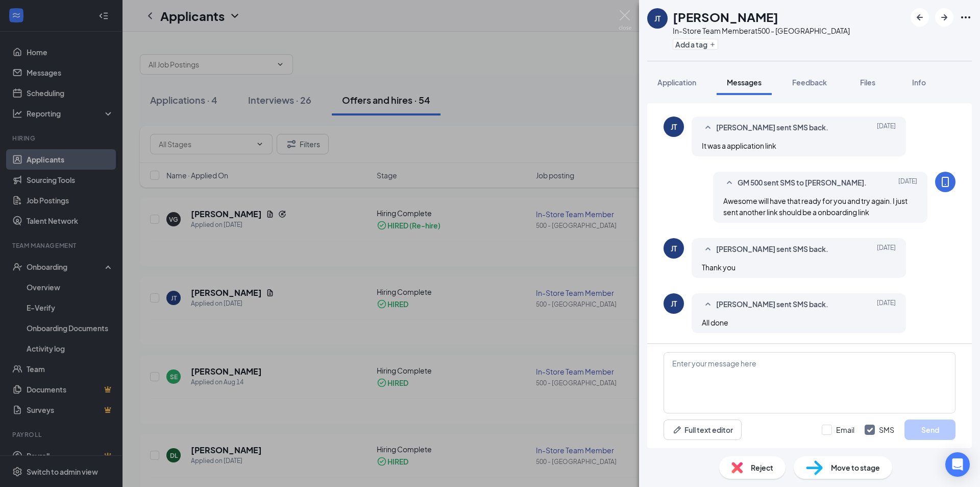  Describe the element at coordinates (809, 83) in the screenshot. I see `span: Feedback` at that location.